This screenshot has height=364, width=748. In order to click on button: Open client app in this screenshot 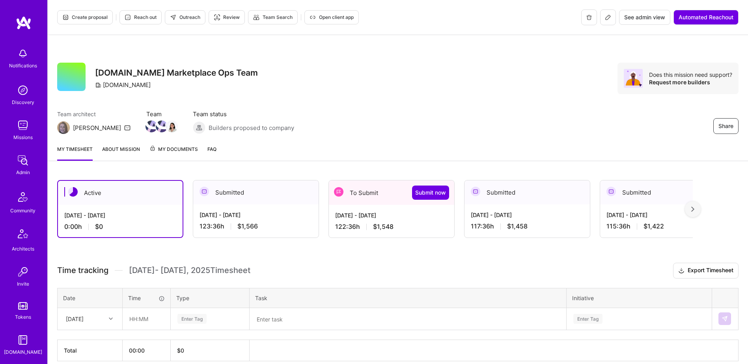, I will do `click(331, 17)`.